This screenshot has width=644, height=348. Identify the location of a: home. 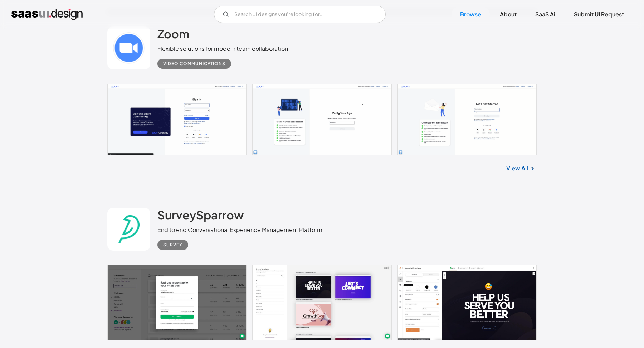
(47, 14).